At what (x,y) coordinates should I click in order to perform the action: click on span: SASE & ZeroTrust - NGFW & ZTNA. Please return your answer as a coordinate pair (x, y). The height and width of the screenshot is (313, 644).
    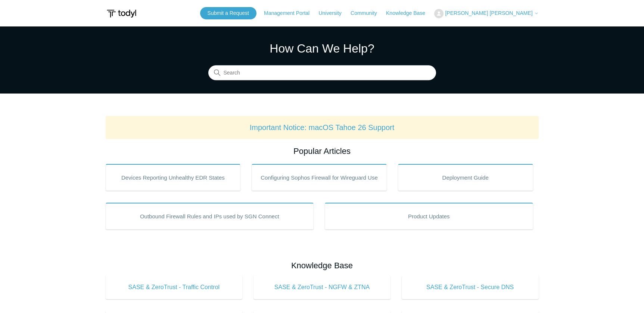
    Looking at the image, I should click on (322, 288).